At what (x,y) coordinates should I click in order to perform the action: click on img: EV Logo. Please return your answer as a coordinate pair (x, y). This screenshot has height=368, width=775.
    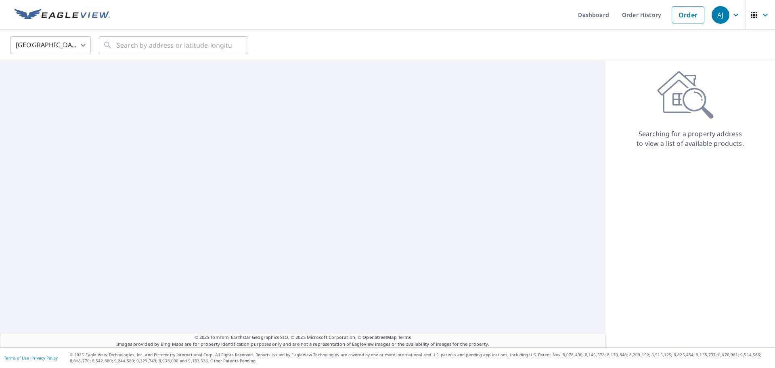
    Looking at the image, I should click on (62, 15).